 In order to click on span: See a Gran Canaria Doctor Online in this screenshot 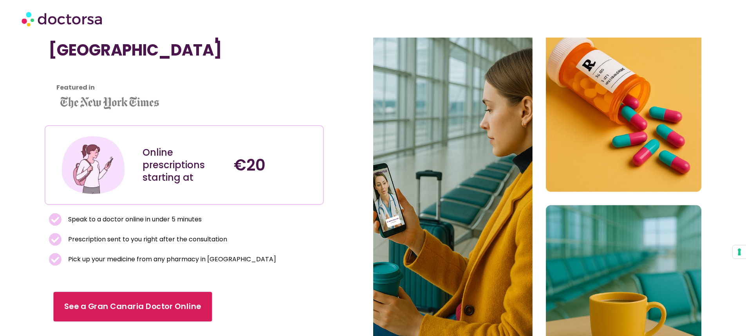, I will do `click(133, 307)`.